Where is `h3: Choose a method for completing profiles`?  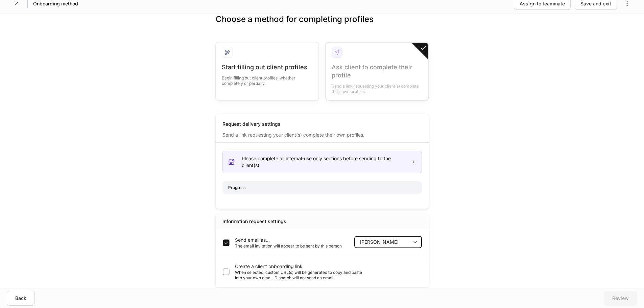
h3: Choose a method for completing profiles is located at coordinates (322, 25).